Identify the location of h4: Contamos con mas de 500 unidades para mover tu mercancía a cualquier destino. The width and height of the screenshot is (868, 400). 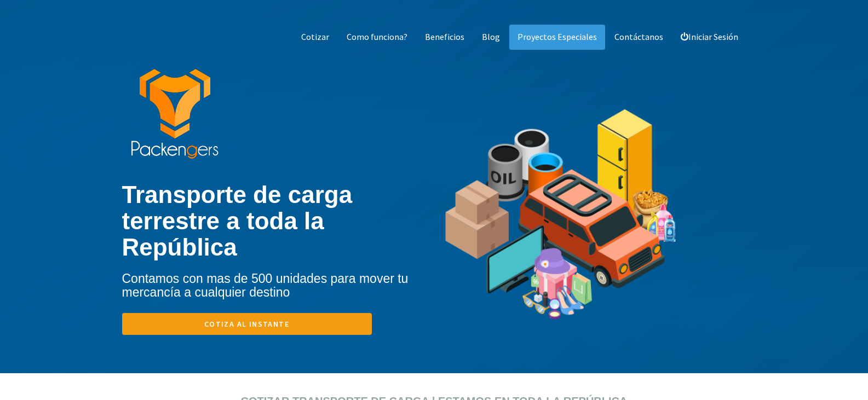
(278, 286).